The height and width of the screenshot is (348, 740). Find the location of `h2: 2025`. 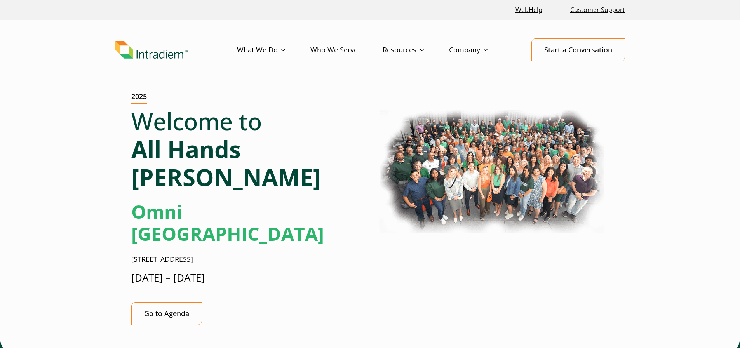

h2: 2025 is located at coordinates (139, 98).